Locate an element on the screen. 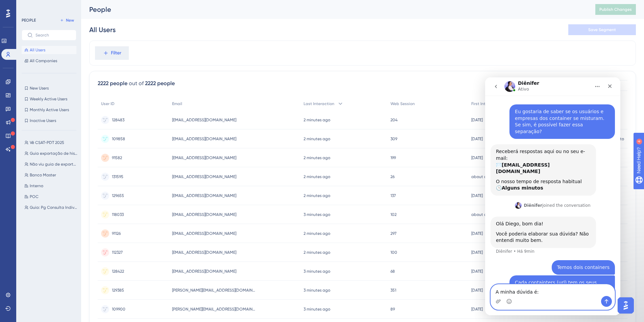 This screenshot has width=644, height=322. button: Seletor de emoji is located at coordinates (24, 224).